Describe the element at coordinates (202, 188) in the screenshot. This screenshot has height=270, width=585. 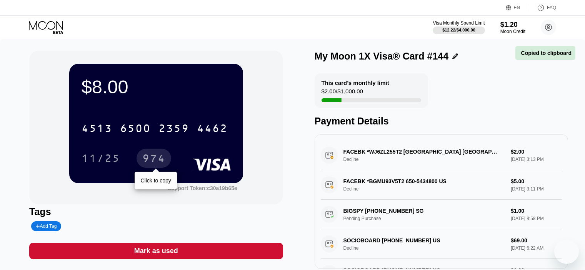
I see `div: Support Token:c30a19b65e` at that location.